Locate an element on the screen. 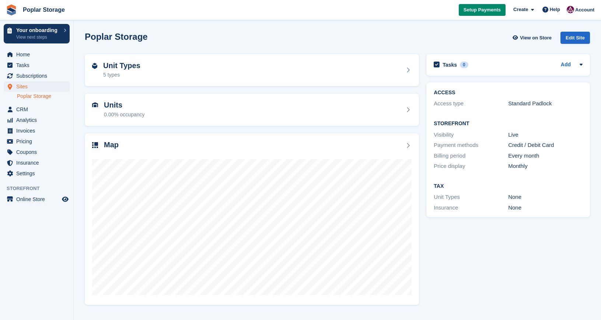 Image resolution: width=601 pixels, height=320 pixels. div: Credit / Debit Card is located at coordinates (545, 145).